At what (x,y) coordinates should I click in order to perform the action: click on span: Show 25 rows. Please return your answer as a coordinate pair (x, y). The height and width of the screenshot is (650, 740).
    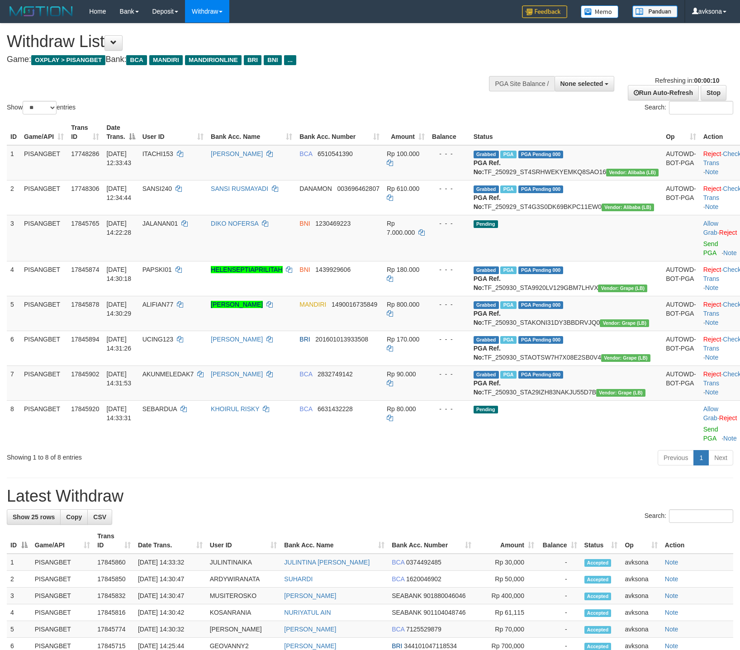
    Looking at the image, I should click on (33, 517).